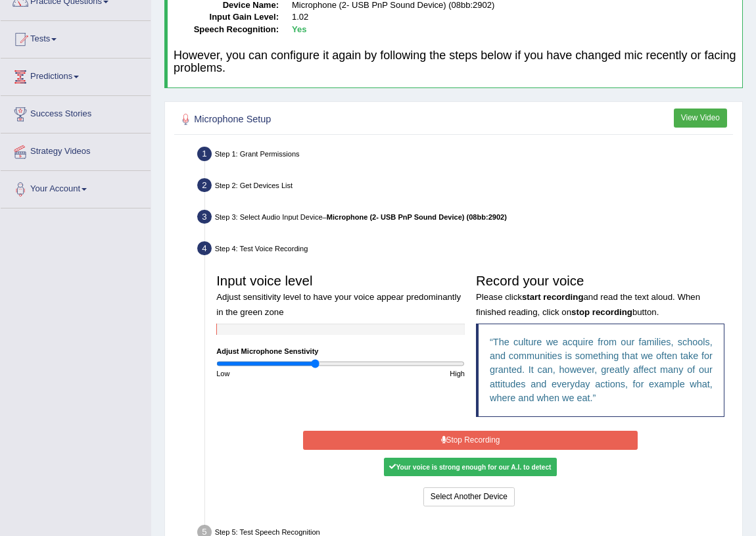  What do you see at coordinates (75, 150) in the screenshot?
I see `a: Strategy Videos` at bounding box center [75, 150].